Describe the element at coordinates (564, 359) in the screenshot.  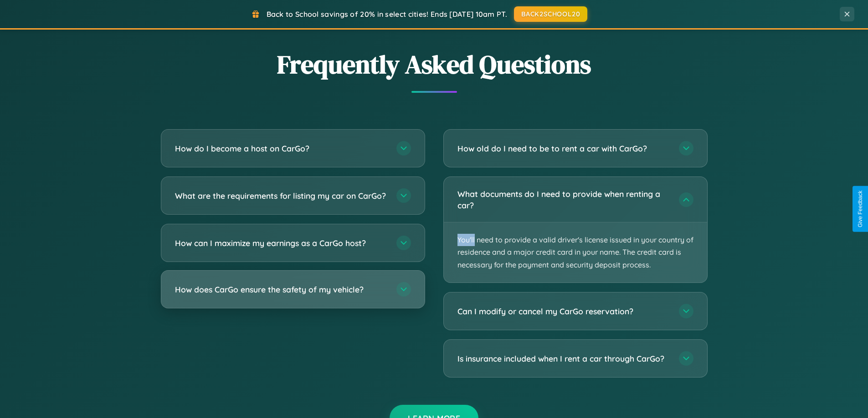
I see `h3: Is insurance included when I rent a car through CarGo?` at that location.